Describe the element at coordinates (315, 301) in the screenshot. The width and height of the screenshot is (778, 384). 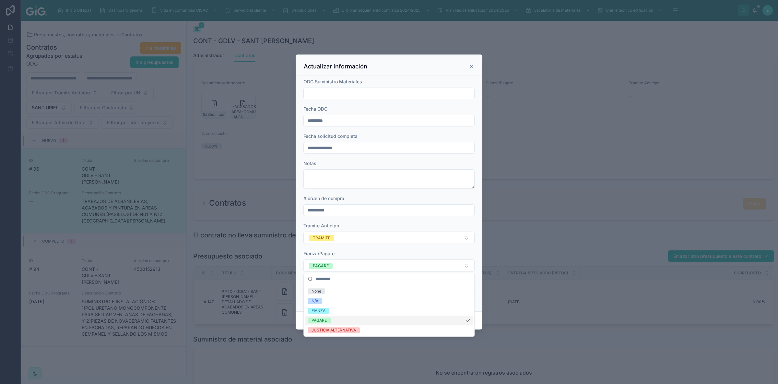
I see `div: N/A` at that location.